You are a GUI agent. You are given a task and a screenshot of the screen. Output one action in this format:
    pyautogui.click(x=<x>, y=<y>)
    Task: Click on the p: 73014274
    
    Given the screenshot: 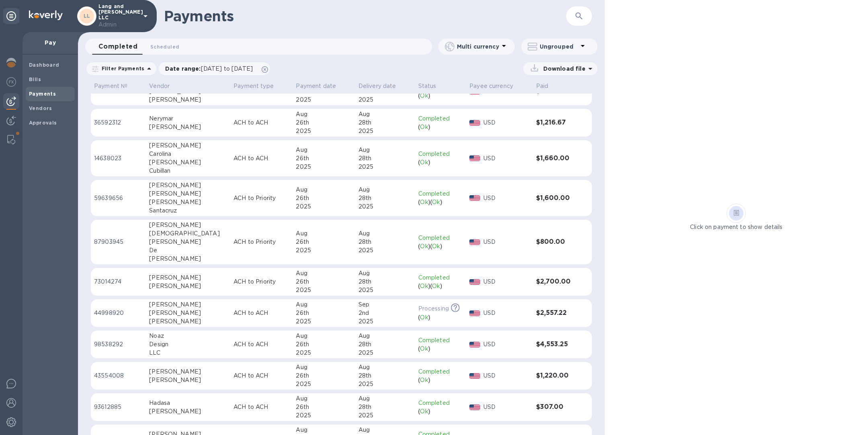 What is the action you would take?
    pyautogui.click(x=118, y=281)
    